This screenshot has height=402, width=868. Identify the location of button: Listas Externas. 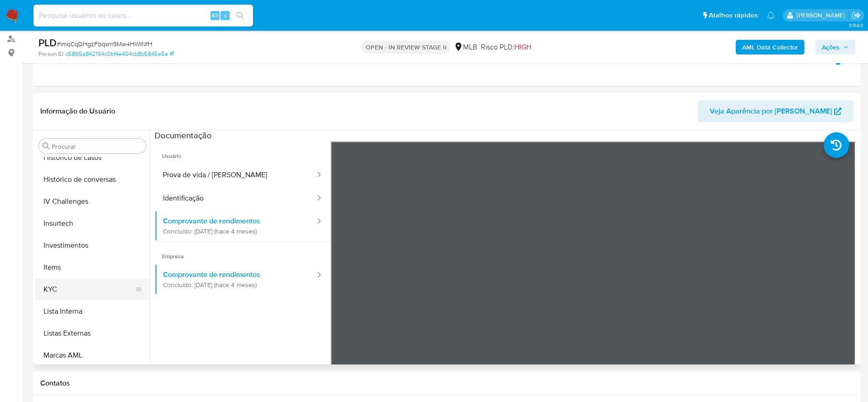
(93, 333).